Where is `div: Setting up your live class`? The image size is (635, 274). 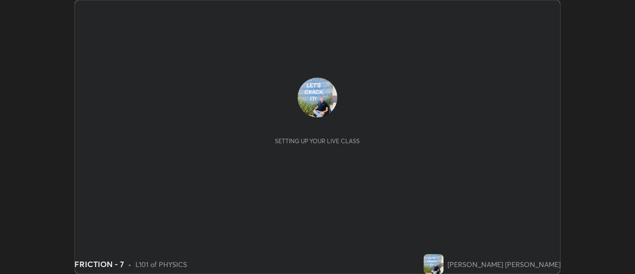 div: Setting up your live class is located at coordinates (317, 140).